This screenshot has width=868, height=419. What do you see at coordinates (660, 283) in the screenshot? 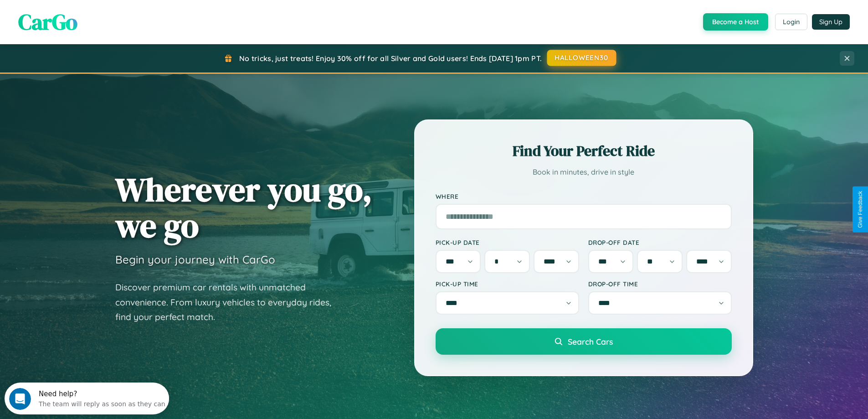
I see `label: Drop-off Time` at bounding box center [660, 283].